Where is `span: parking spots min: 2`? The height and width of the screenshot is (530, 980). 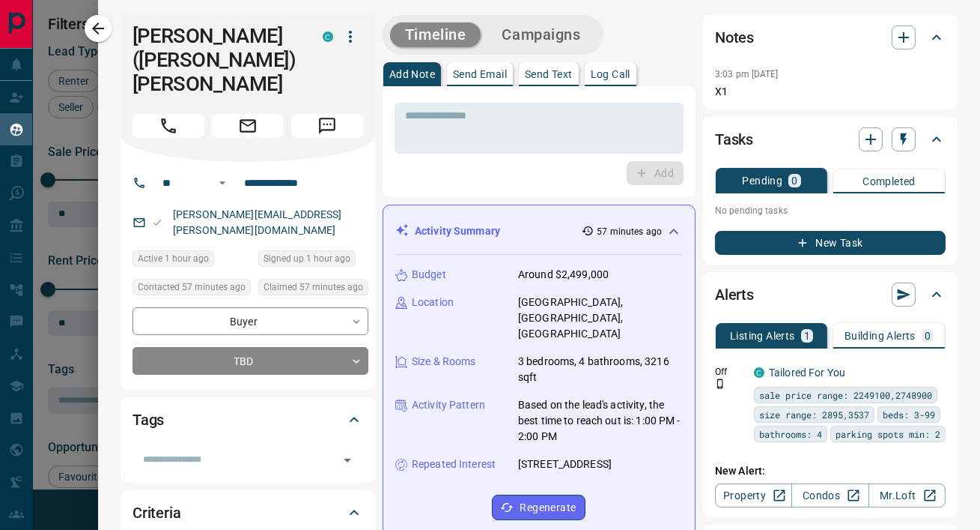
span: parking spots min: 2 is located at coordinates (888, 433).